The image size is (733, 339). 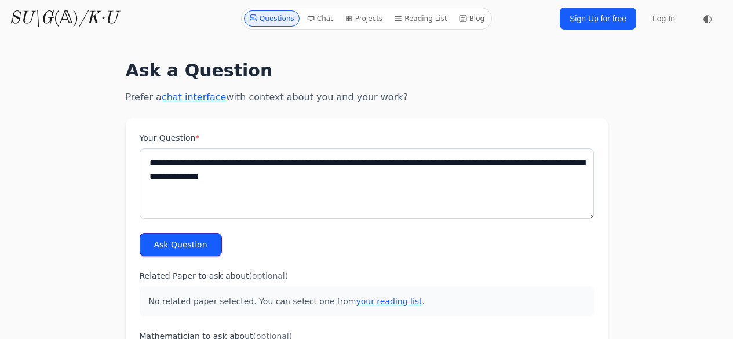 I want to click on button: Ask Question, so click(x=181, y=245).